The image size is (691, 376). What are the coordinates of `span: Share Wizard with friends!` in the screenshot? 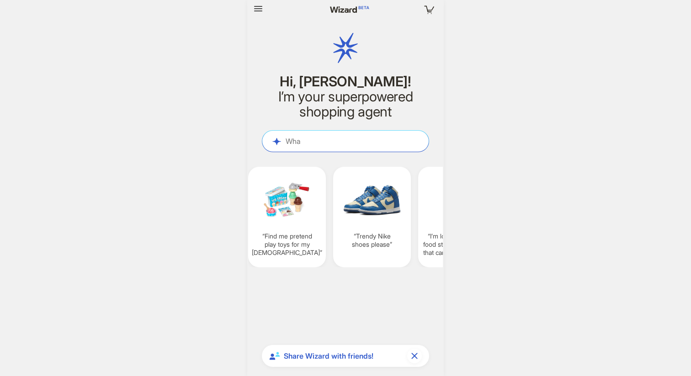 It's located at (344, 356).